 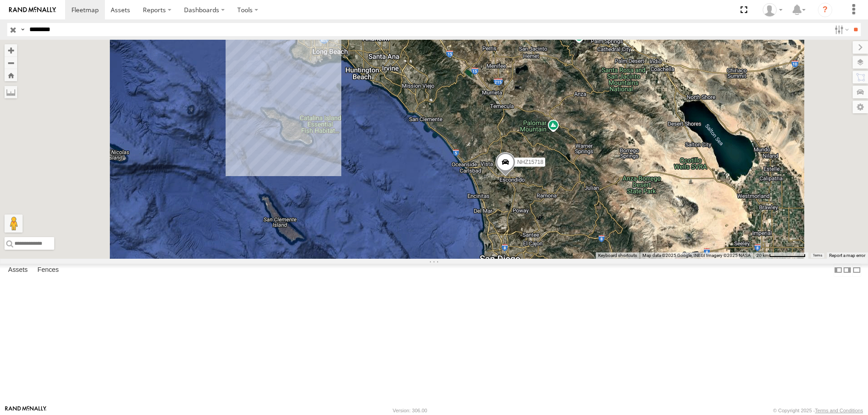 I want to click on button: Keyboard shortcuts, so click(x=618, y=255).